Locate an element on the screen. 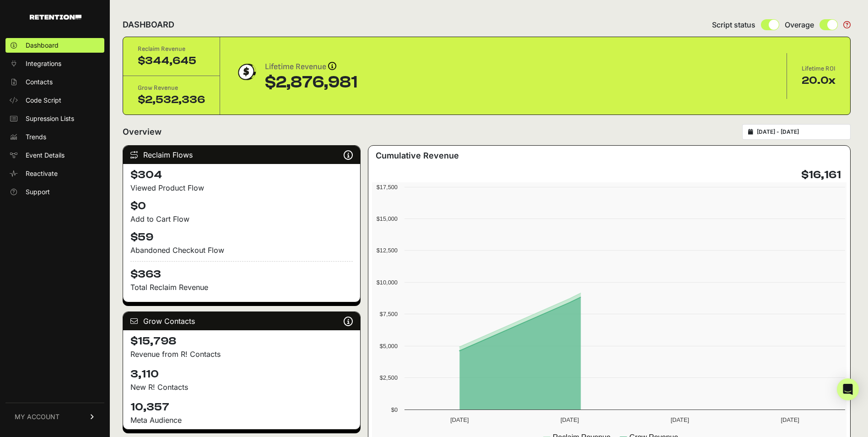  div: Grow Revenue is located at coordinates (171, 88).